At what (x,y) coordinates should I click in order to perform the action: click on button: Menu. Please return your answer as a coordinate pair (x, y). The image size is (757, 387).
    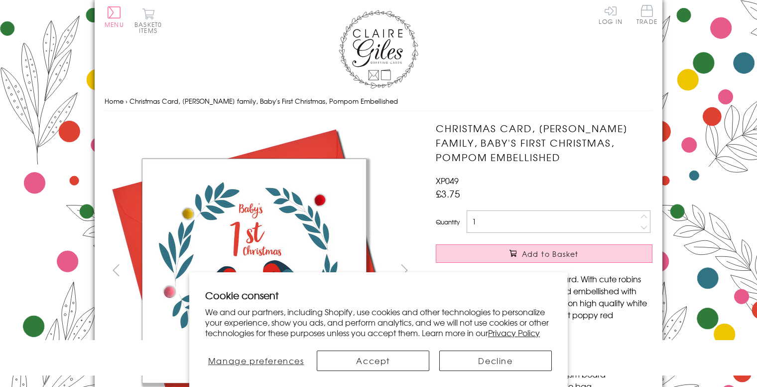
    Looking at the image, I should click on (114, 17).